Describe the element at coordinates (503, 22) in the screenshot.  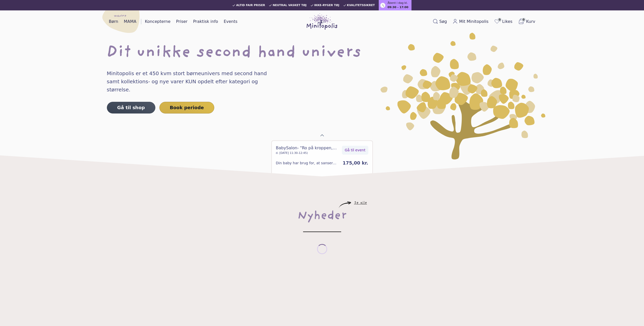
I see `a: 0Likes` at that location.